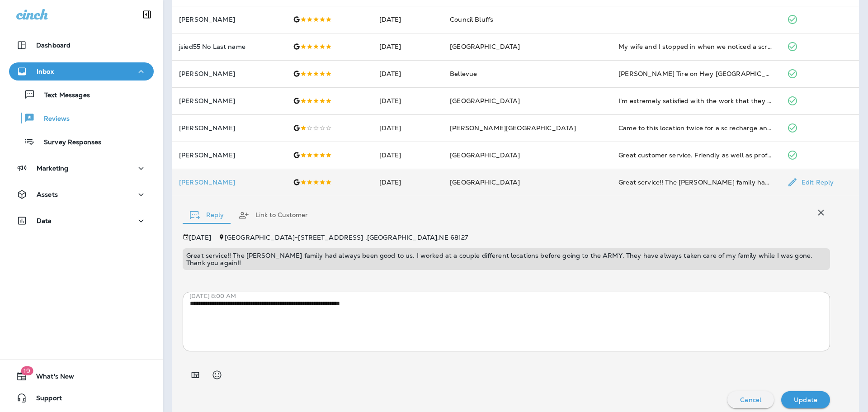 The width and height of the screenshot is (868, 412). Describe the element at coordinates (695, 101) in the screenshot. I see `div: I'm extremely satisfied with the work that they provided great price very friendly and knowledgea...` at that location.